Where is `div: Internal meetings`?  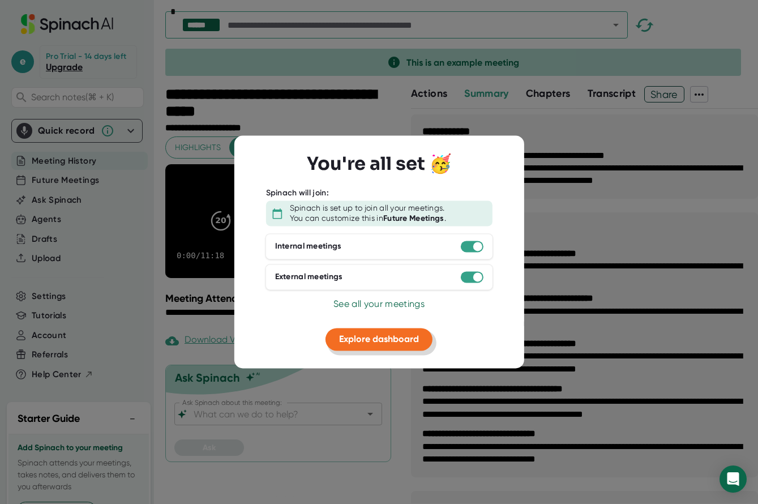 div: Internal meetings is located at coordinates (308, 247).